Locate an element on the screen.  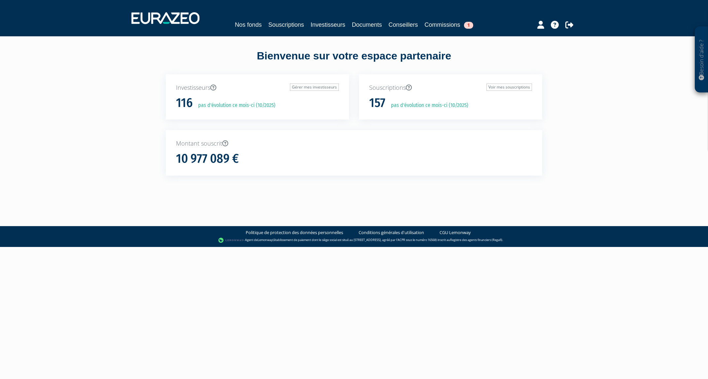
a: Conditions générales d'utilisation is located at coordinates (391, 232).